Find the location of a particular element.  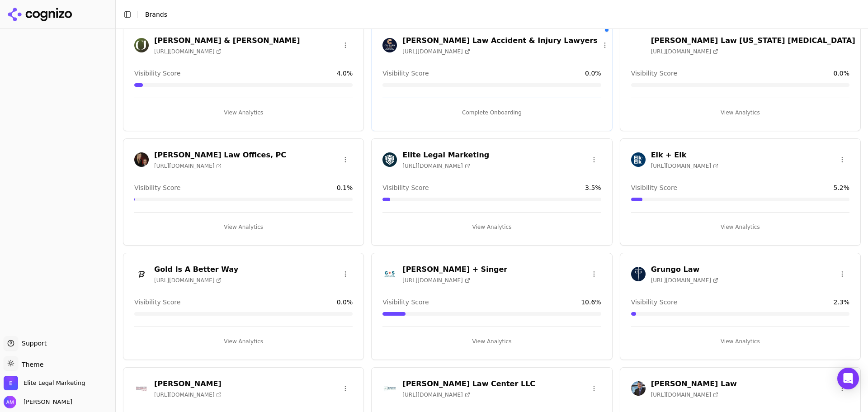

img: Grungo Law is located at coordinates (638, 274).